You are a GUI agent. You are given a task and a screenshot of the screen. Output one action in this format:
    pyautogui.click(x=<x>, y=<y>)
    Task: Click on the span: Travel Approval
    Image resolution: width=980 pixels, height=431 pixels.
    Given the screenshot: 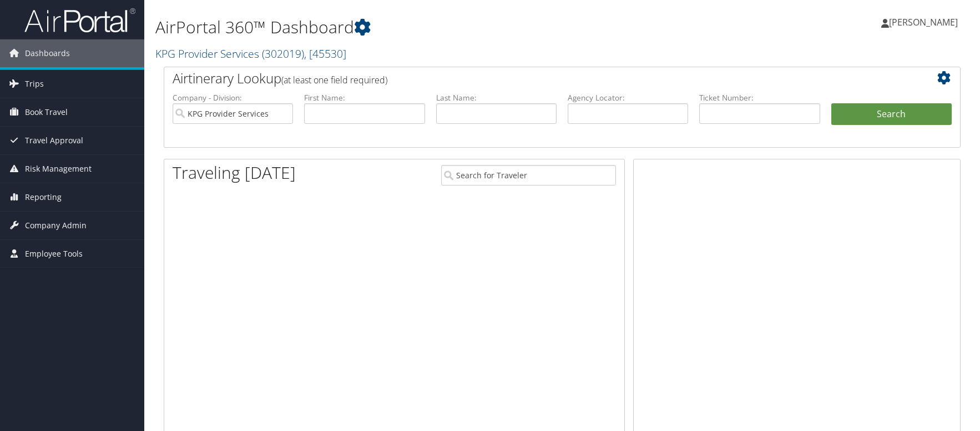 What is the action you would take?
    pyautogui.click(x=54, y=141)
    